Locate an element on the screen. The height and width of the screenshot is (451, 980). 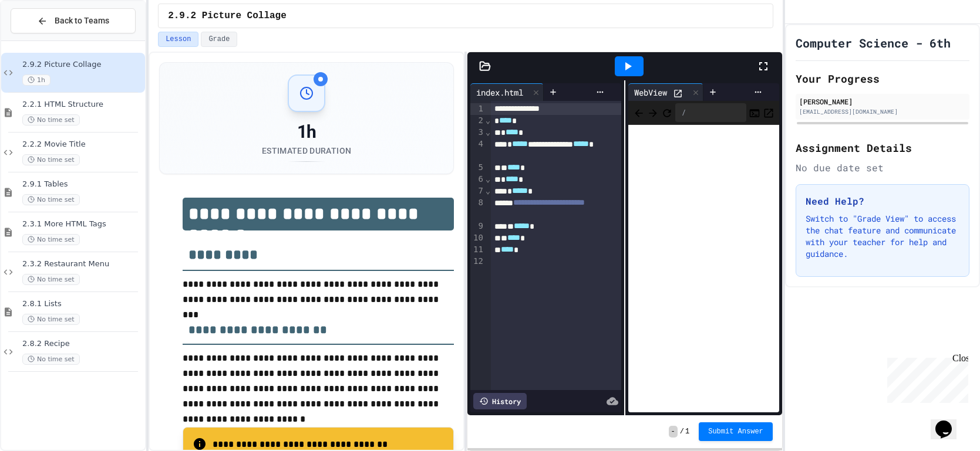
div: History is located at coordinates (500, 401).